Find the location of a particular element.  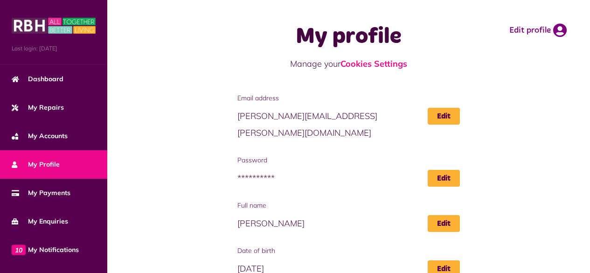

a: Edit profile is located at coordinates (538, 30).